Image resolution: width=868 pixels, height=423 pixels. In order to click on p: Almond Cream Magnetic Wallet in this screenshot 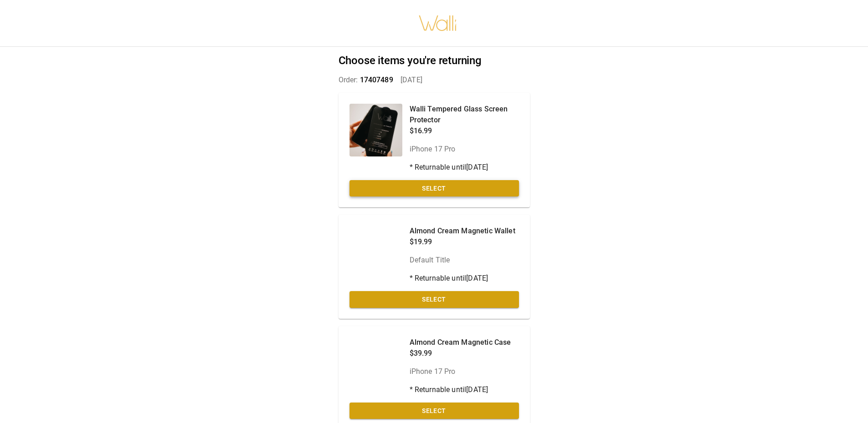, I will do `click(463, 231)`.